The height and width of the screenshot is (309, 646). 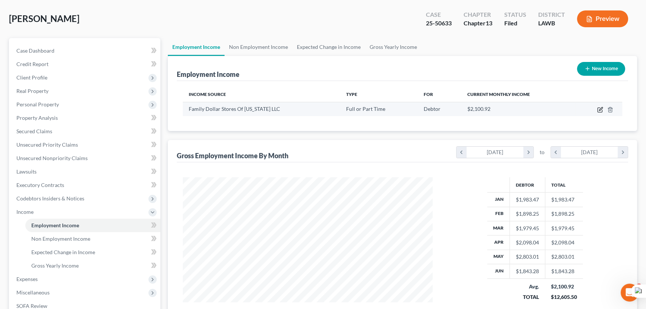 I want to click on div: LAWB, so click(x=551, y=23).